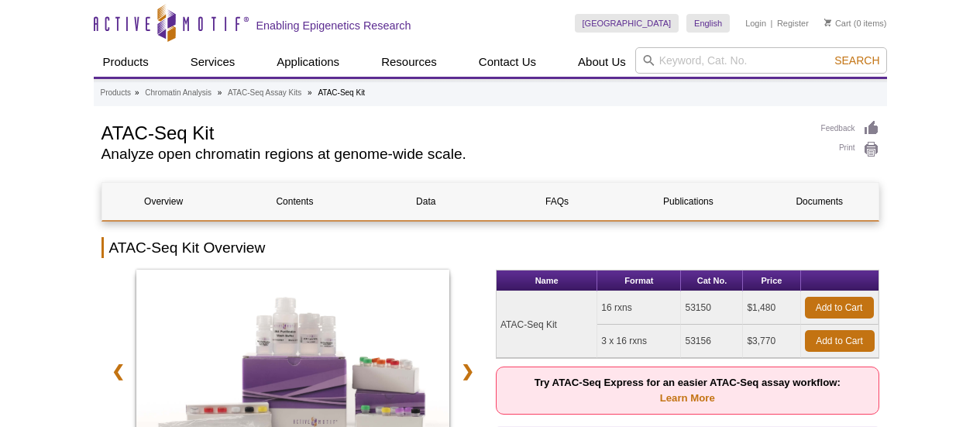  Describe the element at coordinates (425, 202) in the screenshot. I see `a: Data` at that location.